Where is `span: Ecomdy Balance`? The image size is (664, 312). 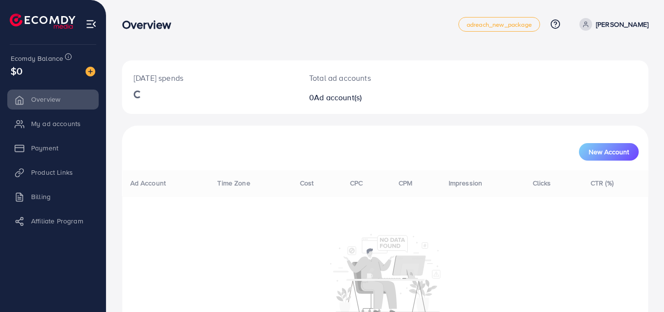 span: Ecomdy Balance is located at coordinates (37, 58).